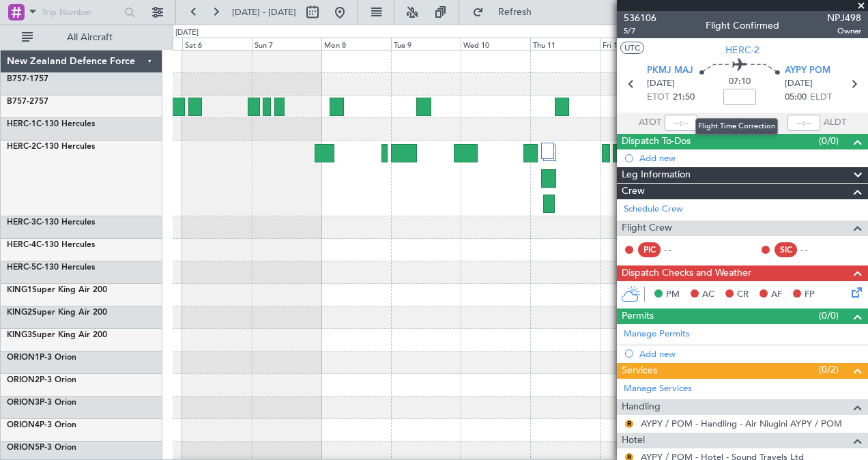 The width and height of the screenshot is (868, 460). Describe the element at coordinates (21, 245) in the screenshot. I see `span: HERC-4` at that location.